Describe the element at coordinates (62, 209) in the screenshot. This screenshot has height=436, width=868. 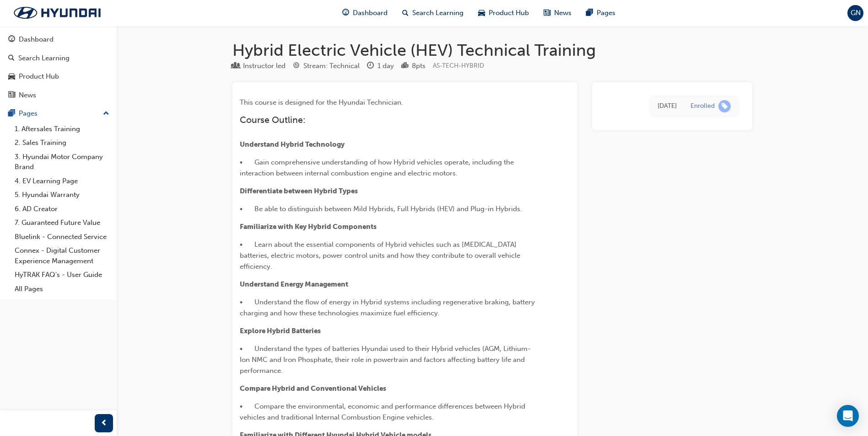
I see `a: 6. AD Creator` at that location.